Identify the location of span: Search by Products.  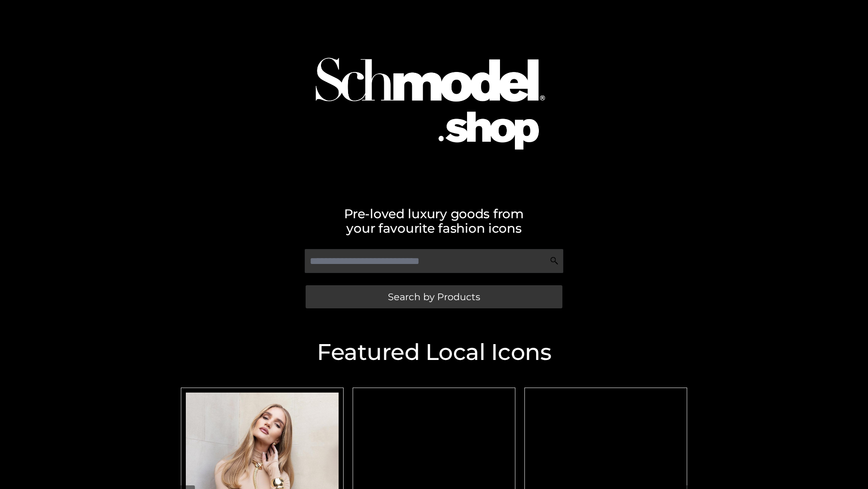
(434, 297).